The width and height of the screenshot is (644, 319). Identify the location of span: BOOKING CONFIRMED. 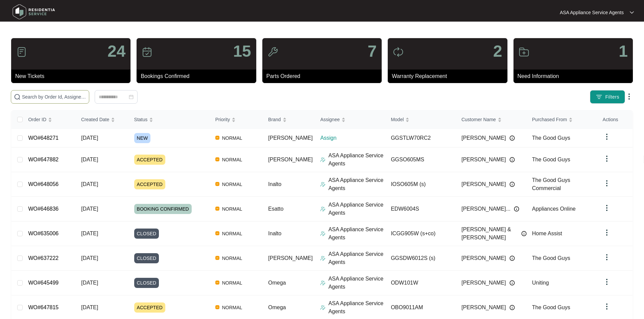
(163, 209).